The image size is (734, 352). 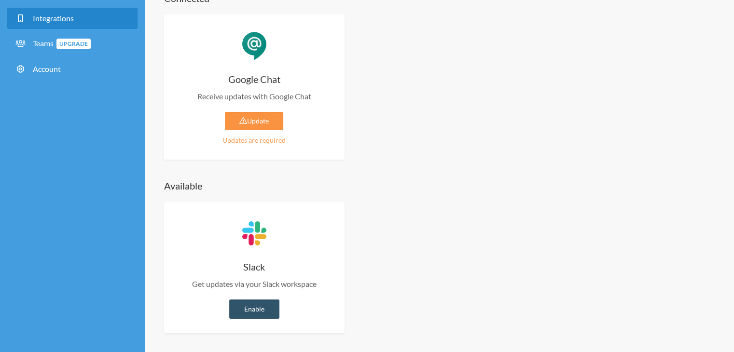 What do you see at coordinates (254, 79) in the screenshot?
I see `h4: Google Chat` at bounding box center [254, 79].